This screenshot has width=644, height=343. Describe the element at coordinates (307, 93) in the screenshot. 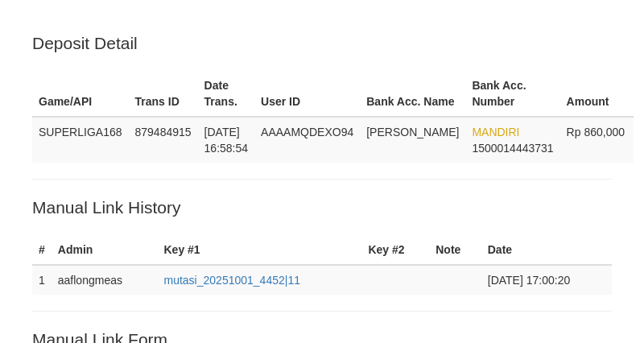

I see `th: User ID` at that location.